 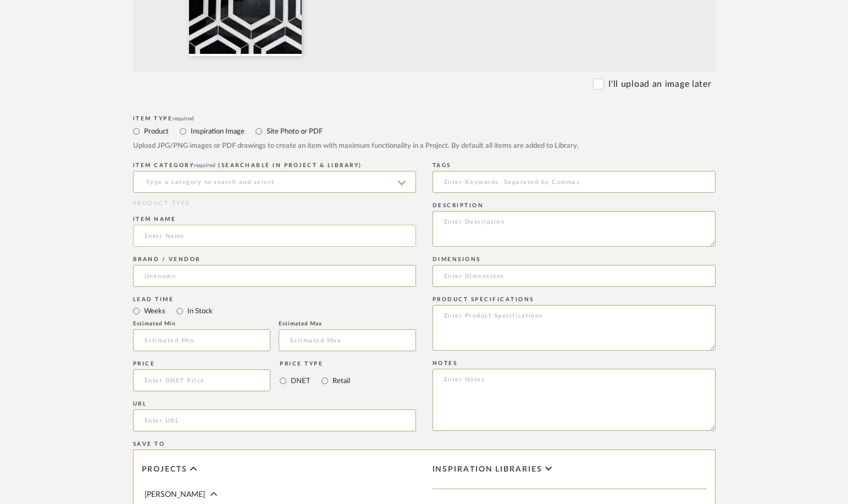 What do you see at coordinates (154, 311) in the screenshot?
I see `label: Weeks` at bounding box center [154, 311].